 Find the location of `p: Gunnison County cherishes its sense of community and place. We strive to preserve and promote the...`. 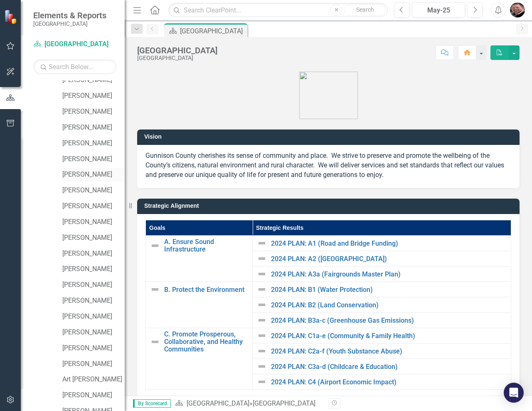

p: Gunnison County cherishes its sense of community and place. We strive to preserve and promote the... is located at coordinates (328, 165).